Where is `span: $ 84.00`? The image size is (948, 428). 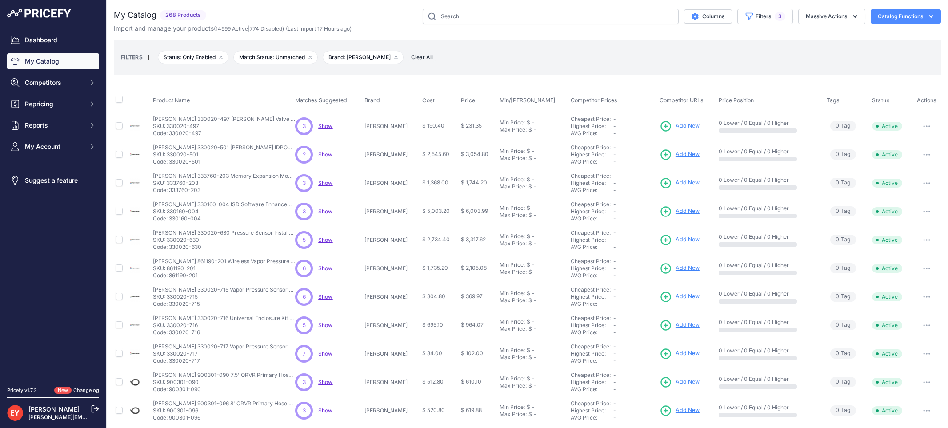
span: $ 84.00 is located at coordinates (432, 353).